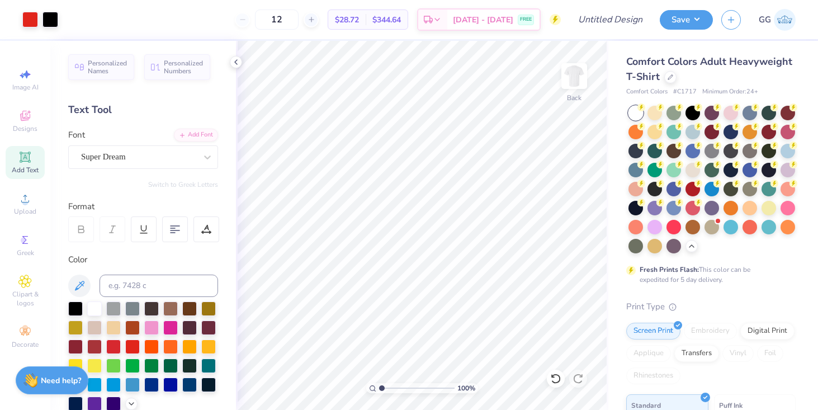 Image resolution: width=818 pixels, height=410 pixels. What do you see at coordinates (25, 211) in the screenshot?
I see `span: Upload` at bounding box center [25, 211].